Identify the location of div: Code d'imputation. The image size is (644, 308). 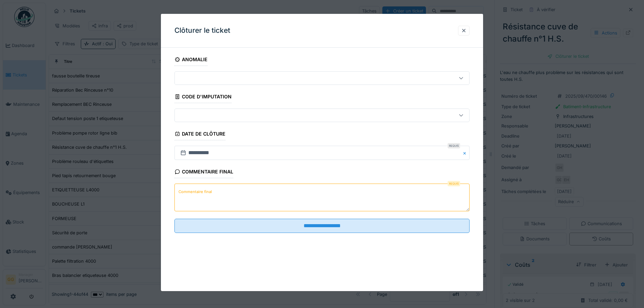
(203, 98).